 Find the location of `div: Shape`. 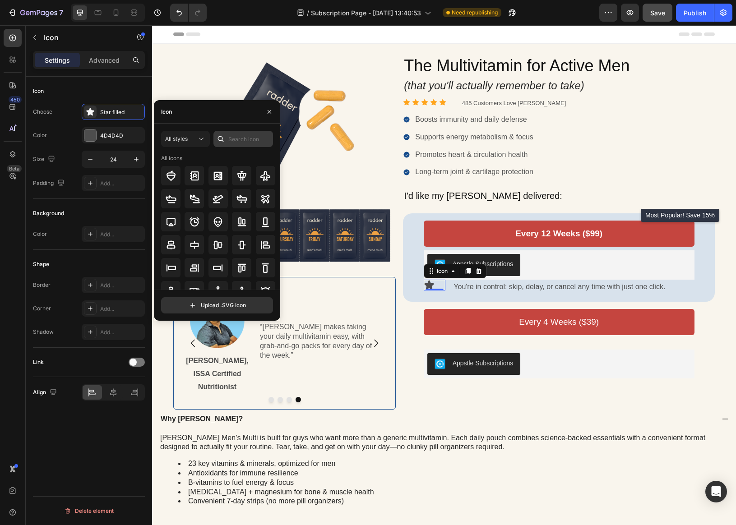

div: Shape is located at coordinates (41, 265).